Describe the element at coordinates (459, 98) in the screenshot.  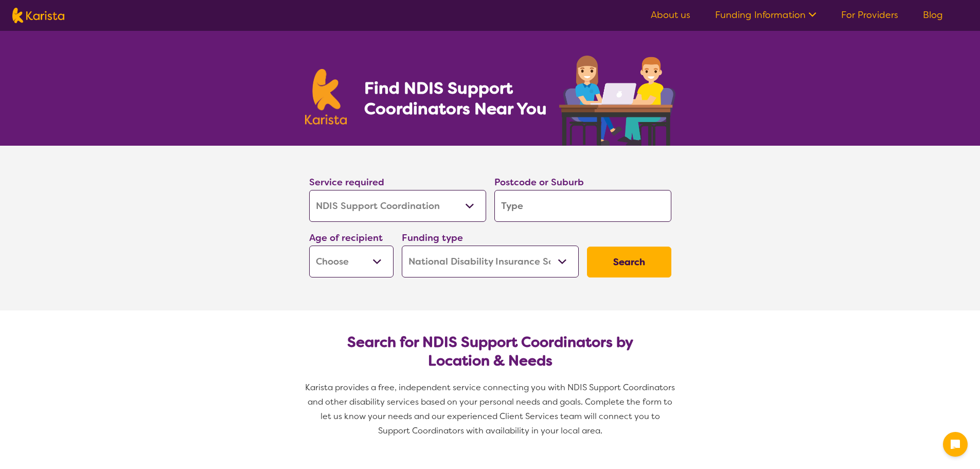
I see `h1: Find NDIS Support Coordinators Near You` at that location.